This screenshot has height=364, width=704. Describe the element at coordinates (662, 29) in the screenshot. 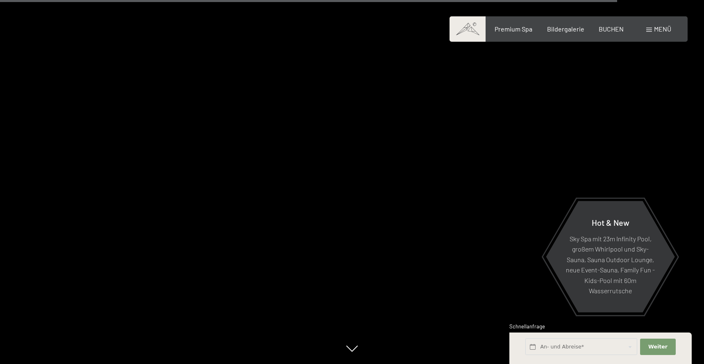

I see `span: Menü` at that location.